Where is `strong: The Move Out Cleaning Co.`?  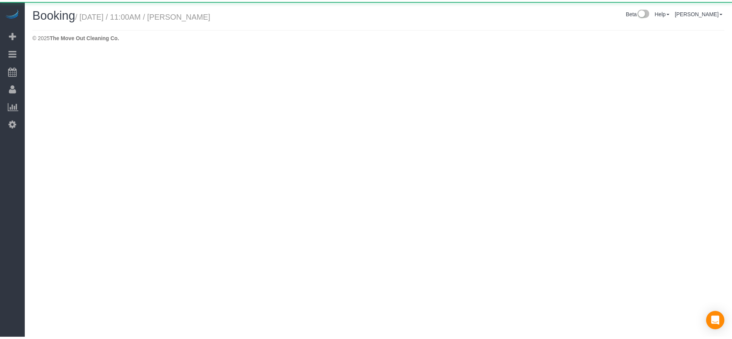
strong: The Move Out Cleaning Co. is located at coordinates (85, 37).